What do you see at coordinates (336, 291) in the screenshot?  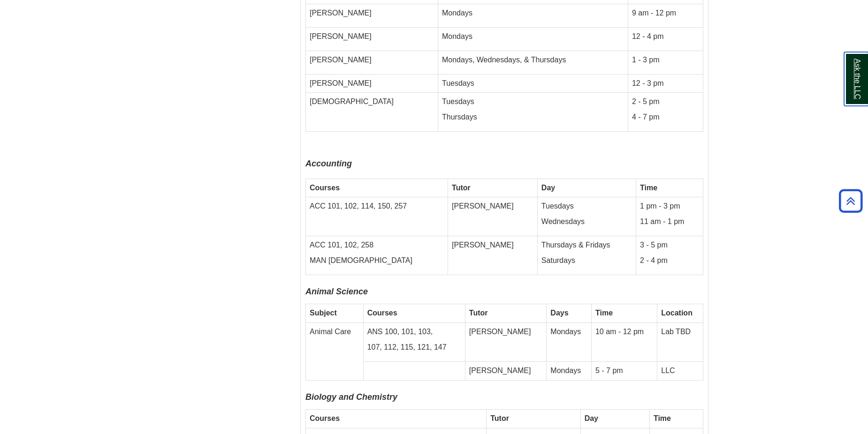 I see `i: Animal Science` at bounding box center [336, 291].